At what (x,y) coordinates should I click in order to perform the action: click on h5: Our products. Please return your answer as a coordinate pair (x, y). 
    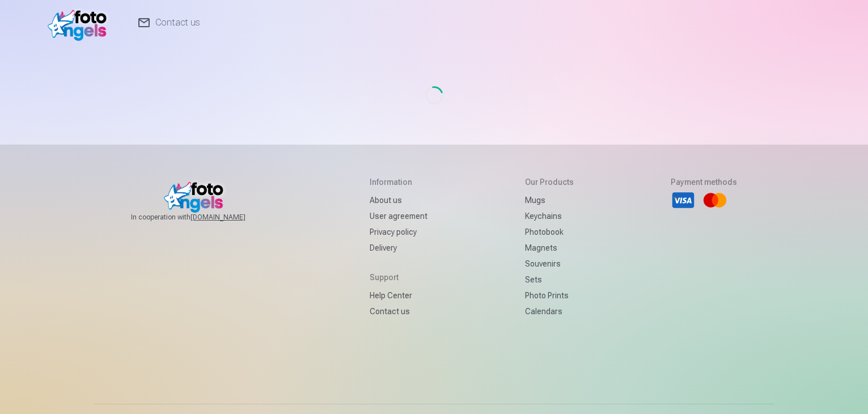
    Looking at the image, I should click on (549, 182).